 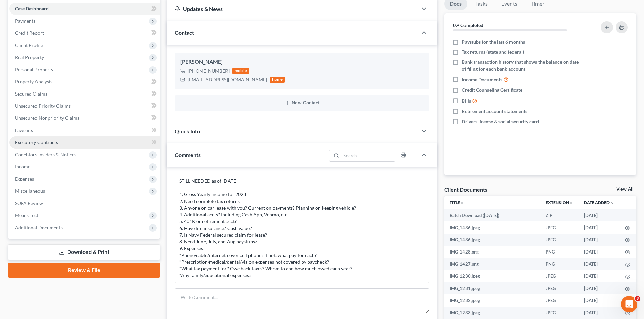 What do you see at coordinates (292, 9) in the screenshot?
I see `div: Updates & News` at bounding box center [292, 9].